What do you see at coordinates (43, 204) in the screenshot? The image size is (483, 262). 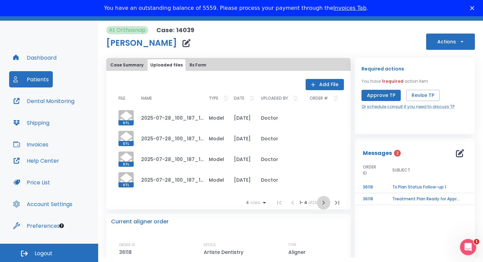 I see `a: Account Settings` at bounding box center [43, 204].